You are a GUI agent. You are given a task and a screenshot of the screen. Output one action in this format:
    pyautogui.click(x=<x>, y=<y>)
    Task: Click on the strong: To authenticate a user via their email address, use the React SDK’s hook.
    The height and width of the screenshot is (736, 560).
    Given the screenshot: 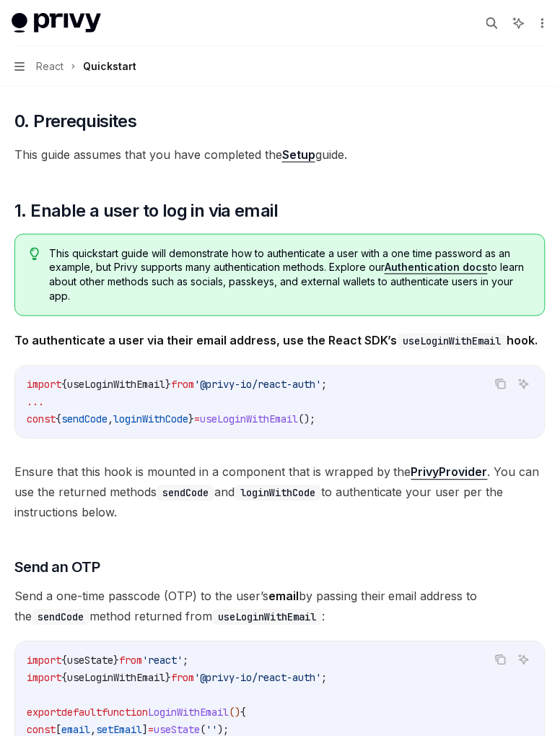 What is the action you would take?
    pyautogui.click(x=276, y=341)
    